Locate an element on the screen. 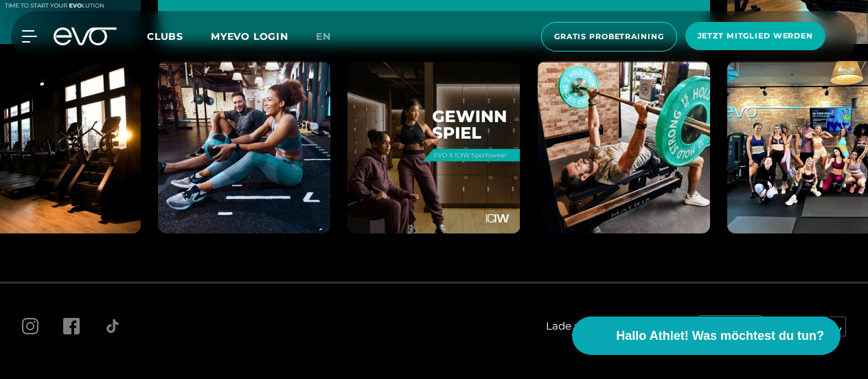 Image resolution: width=868 pixels, height=379 pixels. span: Hallo Athlet! Was möchtest du tun? is located at coordinates (720, 336).